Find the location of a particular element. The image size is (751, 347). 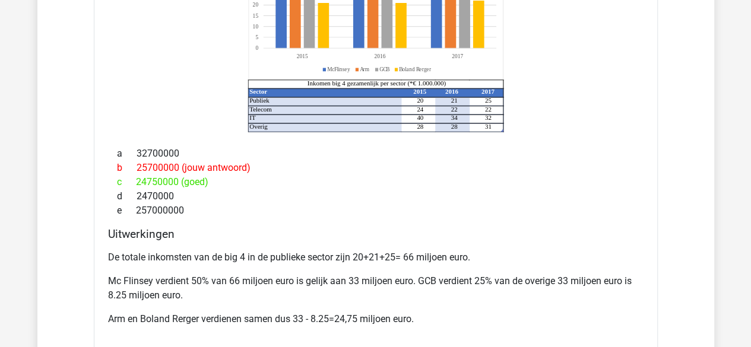

tspan: 32 is located at coordinates (488, 118).